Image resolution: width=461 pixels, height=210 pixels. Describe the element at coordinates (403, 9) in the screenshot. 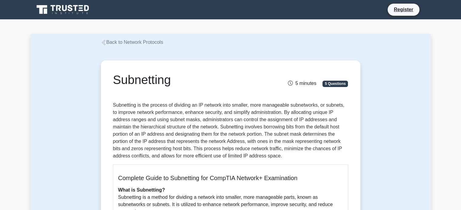

I see `a: Register` at that location.